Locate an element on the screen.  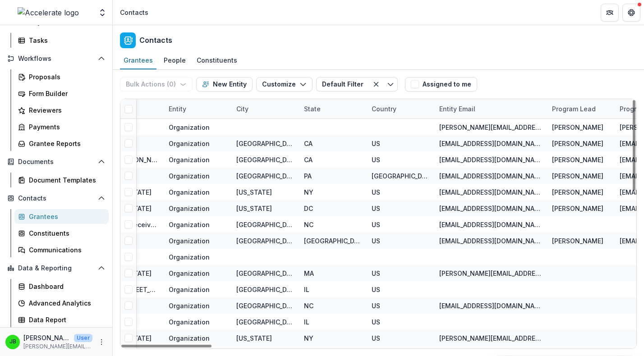
a: Data Report is located at coordinates (61, 320).